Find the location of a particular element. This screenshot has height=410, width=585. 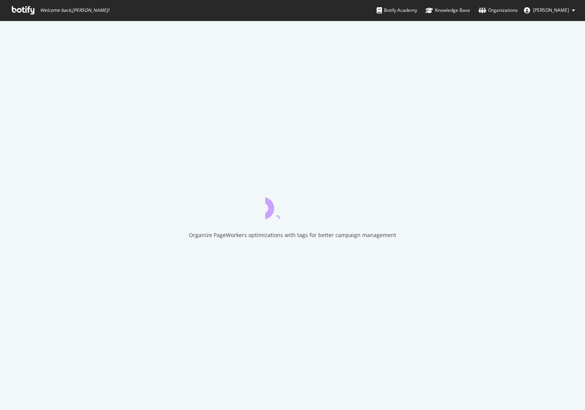

div: Organize PageWorkers optimizations with tags for better campaign management is located at coordinates (292, 235).